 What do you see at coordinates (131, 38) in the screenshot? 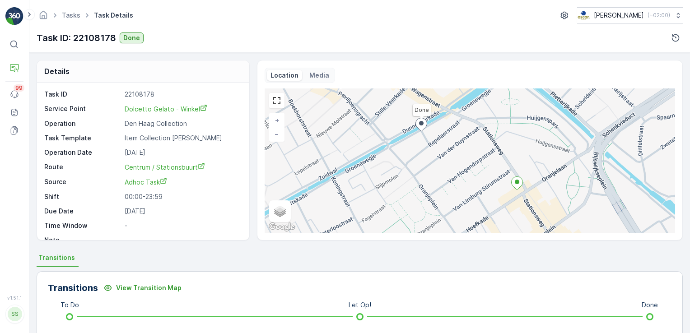
I see `button: Done` at bounding box center [131, 38].